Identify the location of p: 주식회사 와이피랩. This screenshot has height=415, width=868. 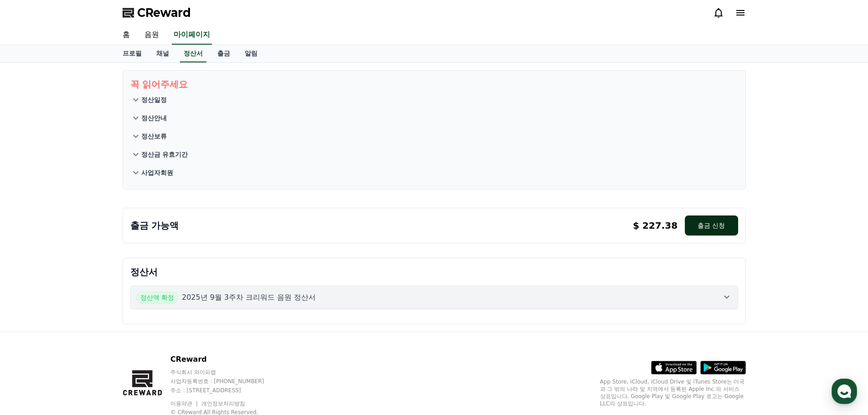
(226, 373).